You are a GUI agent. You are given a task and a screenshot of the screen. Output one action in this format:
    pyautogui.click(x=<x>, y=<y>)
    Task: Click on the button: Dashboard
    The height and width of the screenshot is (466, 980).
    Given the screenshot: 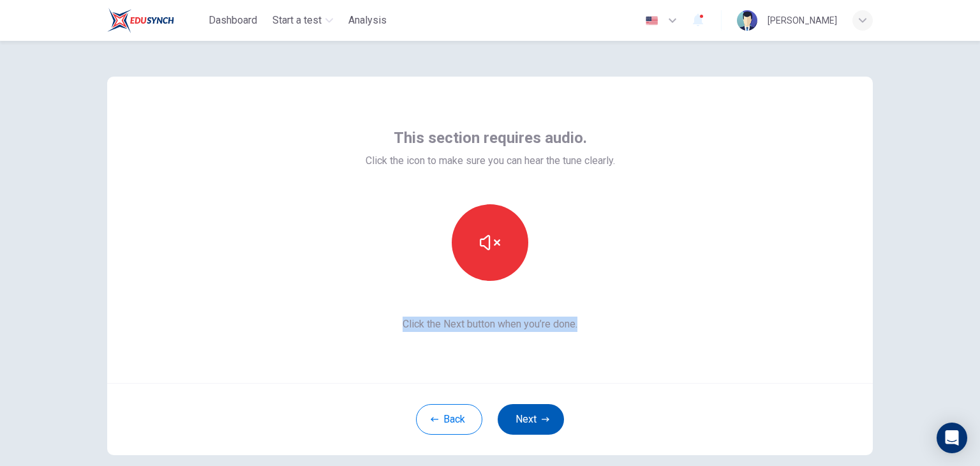 What is the action you would take?
    pyautogui.click(x=233, y=21)
    